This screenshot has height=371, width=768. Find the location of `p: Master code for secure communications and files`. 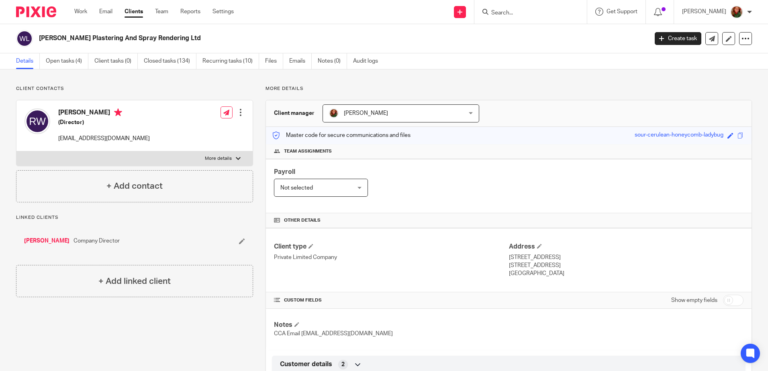

p: Master code for secure communications and files is located at coordinates (341, 135).